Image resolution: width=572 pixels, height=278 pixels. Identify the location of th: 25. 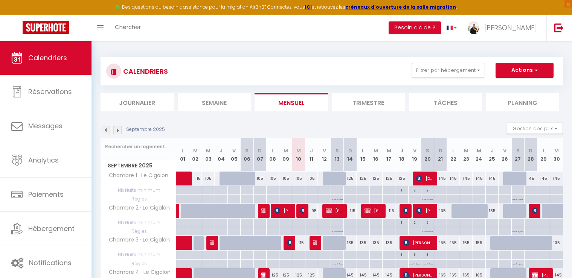
(492, 155).